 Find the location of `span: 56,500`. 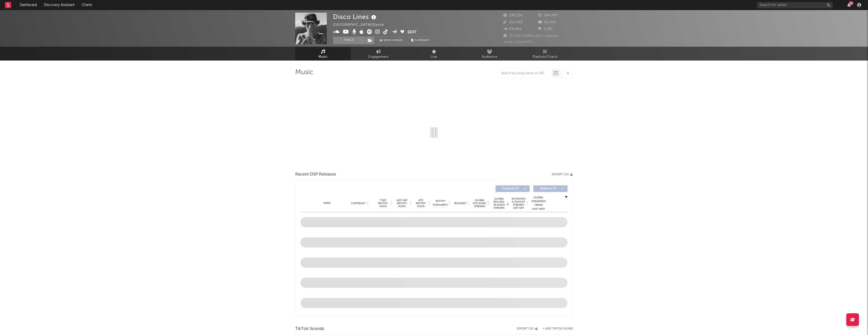

span: 56,500 is located at coordinates (547, 22).